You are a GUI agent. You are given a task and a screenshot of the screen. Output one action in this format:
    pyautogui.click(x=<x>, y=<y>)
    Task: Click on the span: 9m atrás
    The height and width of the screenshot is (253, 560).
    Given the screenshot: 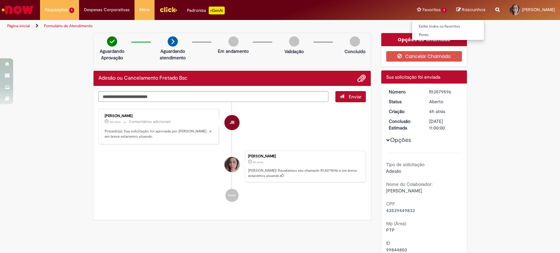 What is the action you would take?
    pyautogui.click(x=115, y=122)
    